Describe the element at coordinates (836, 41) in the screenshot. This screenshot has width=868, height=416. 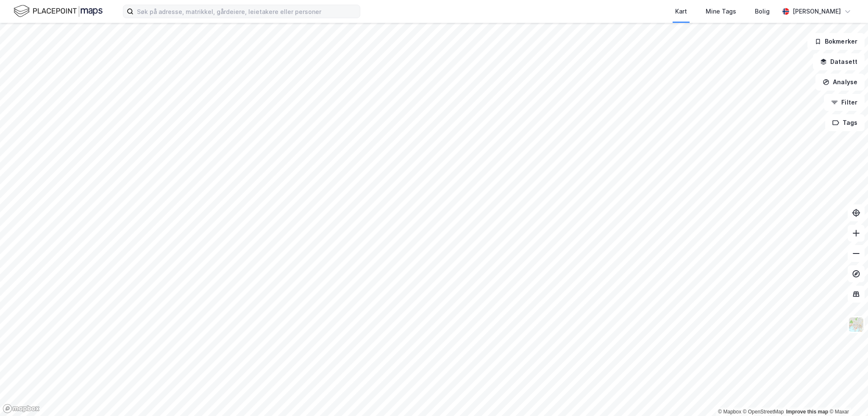
I see `button: Bokmerker` at that location.